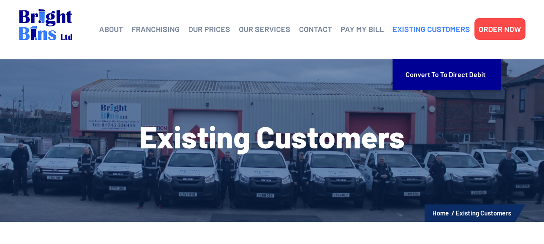 The width and height of the screenshot is (544, 244). Describe the element at coordinates (446, 74) in the screenshot. I see `a: Convert to To Direct Debit` at that location.